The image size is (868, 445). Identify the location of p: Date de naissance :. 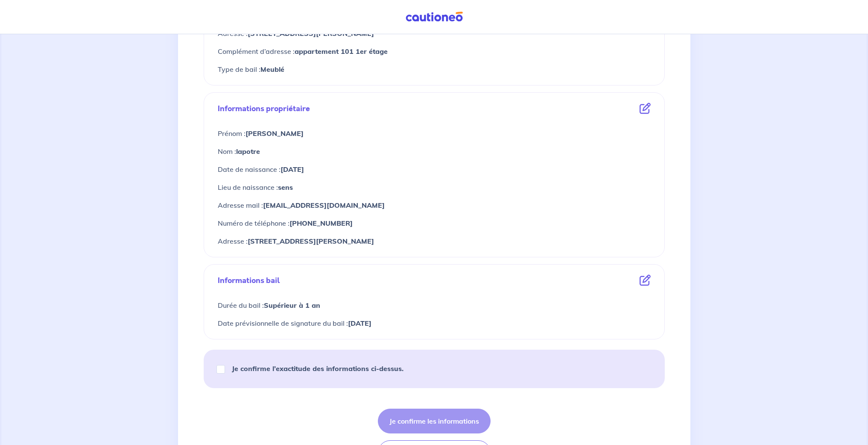
(434, 169).